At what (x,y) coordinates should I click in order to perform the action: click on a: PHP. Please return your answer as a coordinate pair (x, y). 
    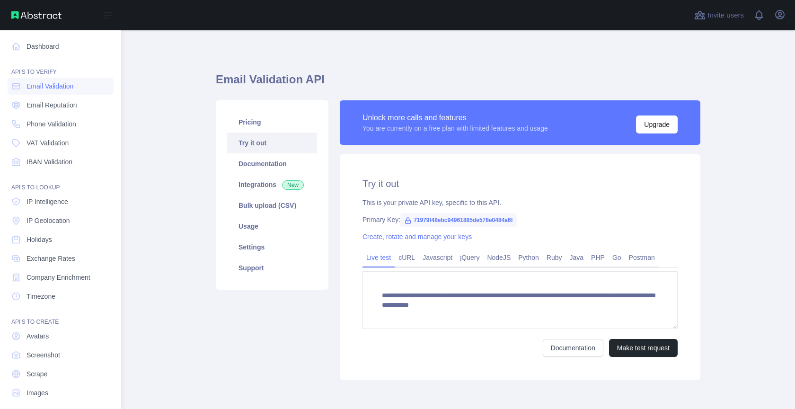
    Looking at the image, I should click on (598, 258).